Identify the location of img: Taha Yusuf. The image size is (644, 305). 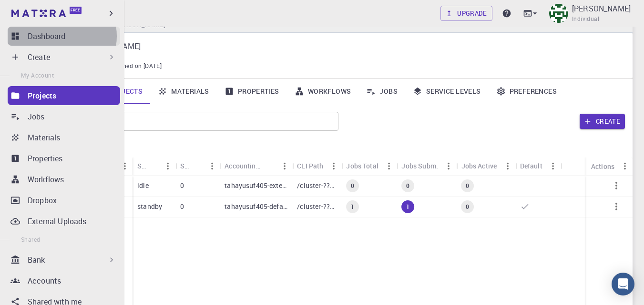
(558, 13).